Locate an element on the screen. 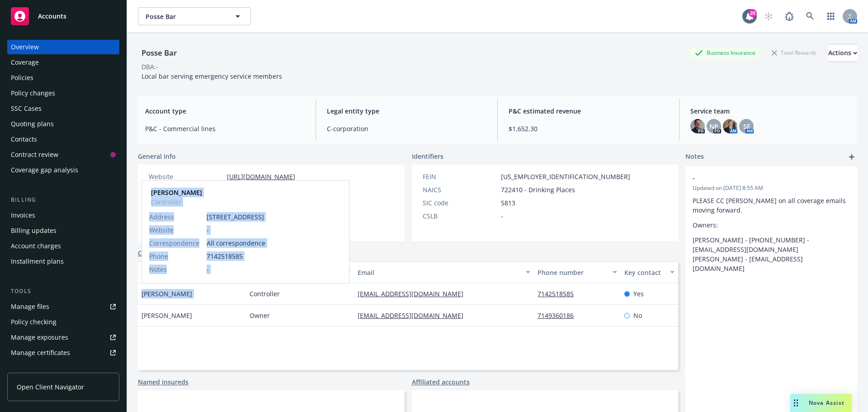  button: Nova Assist is located at coordinates (821, 403).